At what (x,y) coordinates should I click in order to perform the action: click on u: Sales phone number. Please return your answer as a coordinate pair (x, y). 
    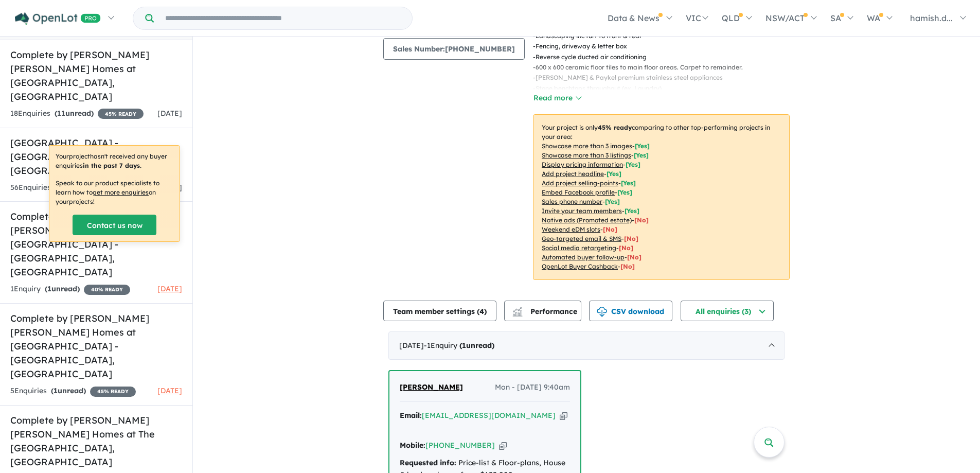
    Looking at the image, I should click on (572, 202).